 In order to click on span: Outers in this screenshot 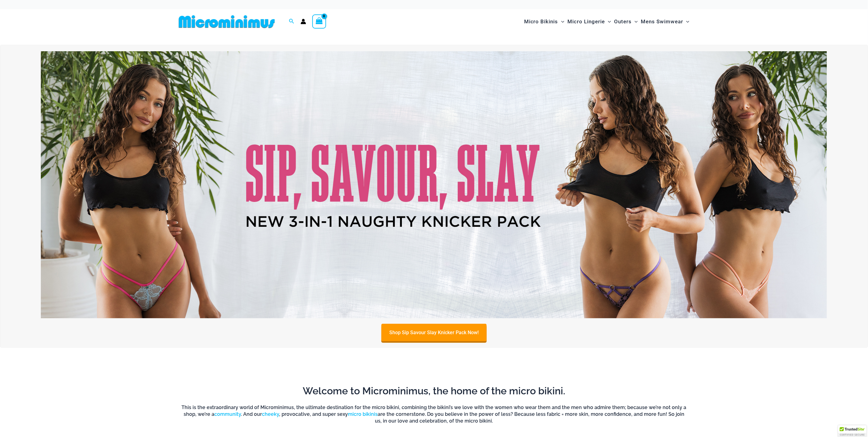, I will do `click(623, 22)`.